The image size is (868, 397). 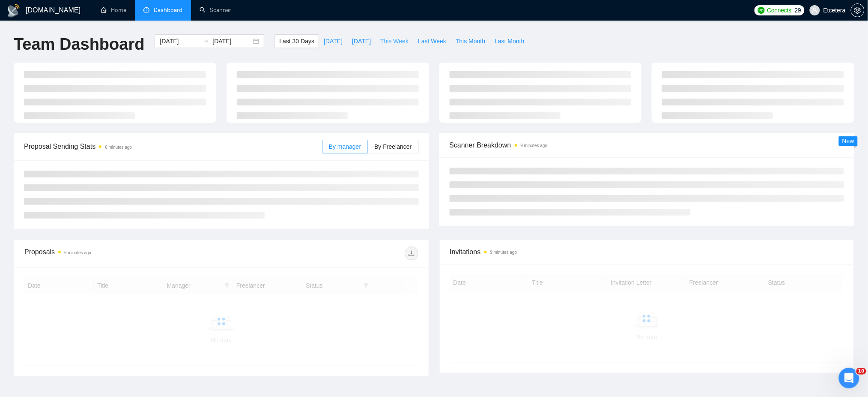 I want to click on span: Dashboard, so click(x=168, y=10).